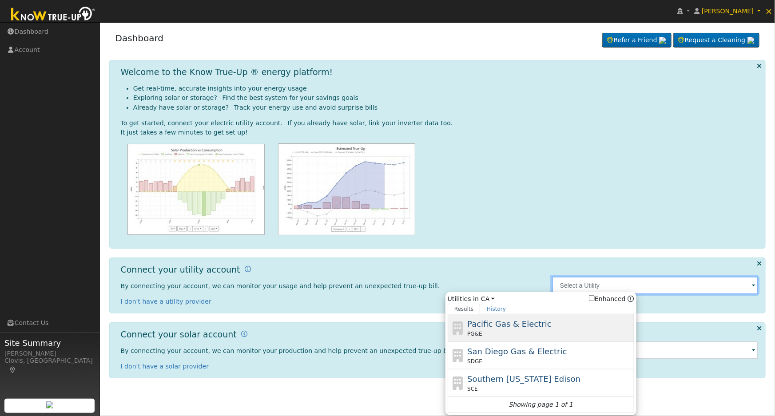 The width and height of the screenshot is (775, 416). Describe the element at coordinates (517, 351) in the screenshot. I see `span: San Diego Gas & Electric` at that location.